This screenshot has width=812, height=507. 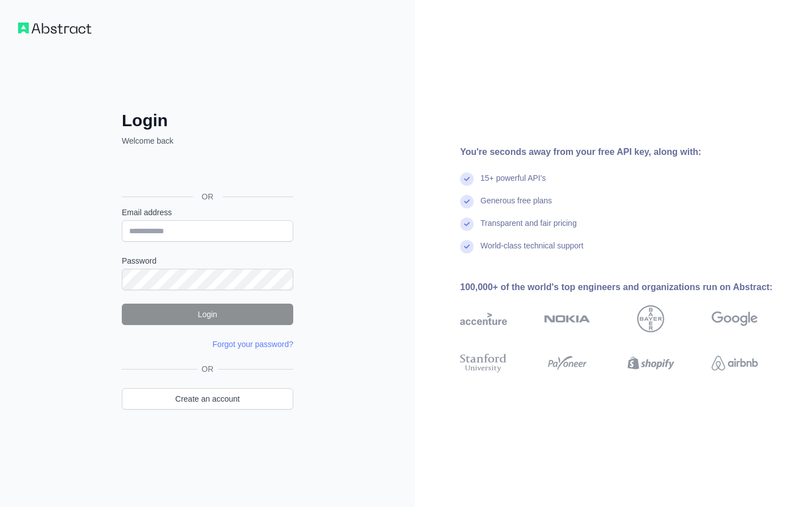 I want to click on label: Password, so click(x=208, y=261).